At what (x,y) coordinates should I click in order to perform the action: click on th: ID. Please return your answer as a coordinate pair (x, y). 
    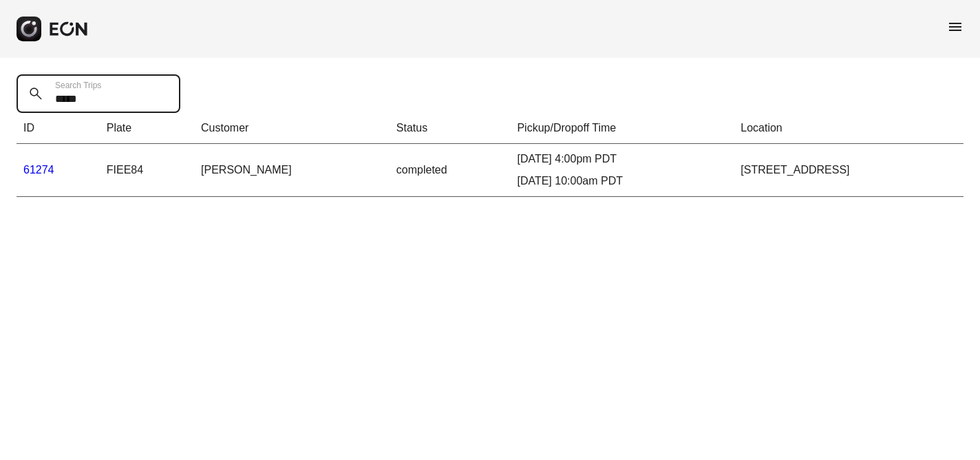
    Looking at the image, I should click on (58, 128).